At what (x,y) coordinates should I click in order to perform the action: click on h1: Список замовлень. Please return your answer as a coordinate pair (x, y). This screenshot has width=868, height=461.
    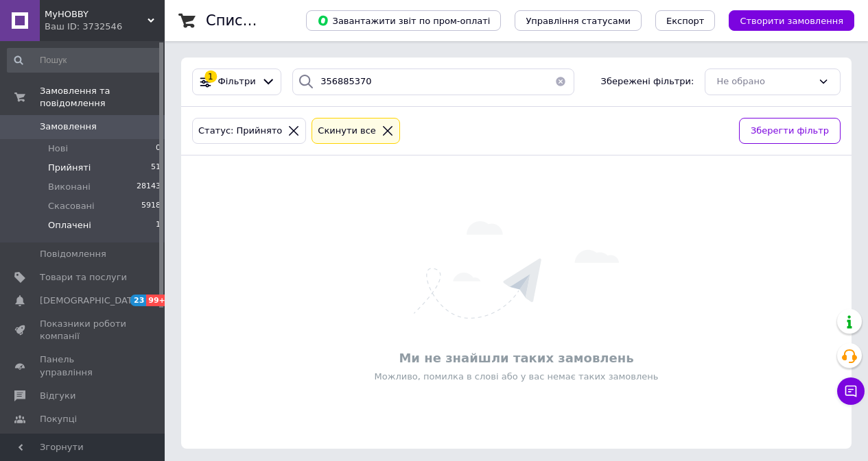
    Looking at the image, I should click on (275, 20).